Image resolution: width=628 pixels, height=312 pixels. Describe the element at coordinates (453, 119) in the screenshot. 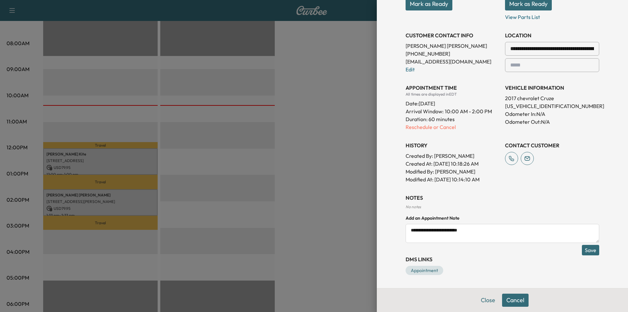

I see `p: Duration: 60 minutes` at that location.